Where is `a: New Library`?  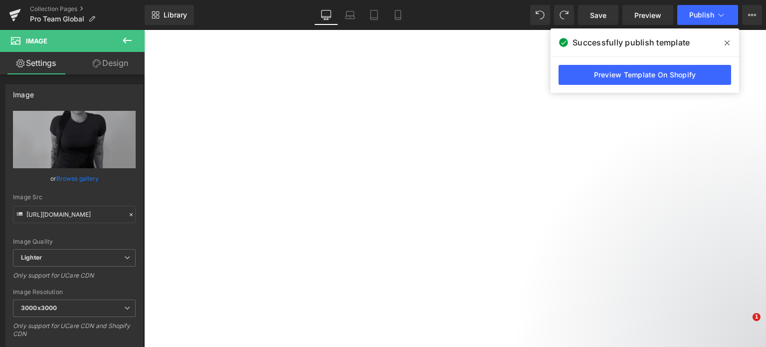 a: New Library is located at coordinates (169, 15).